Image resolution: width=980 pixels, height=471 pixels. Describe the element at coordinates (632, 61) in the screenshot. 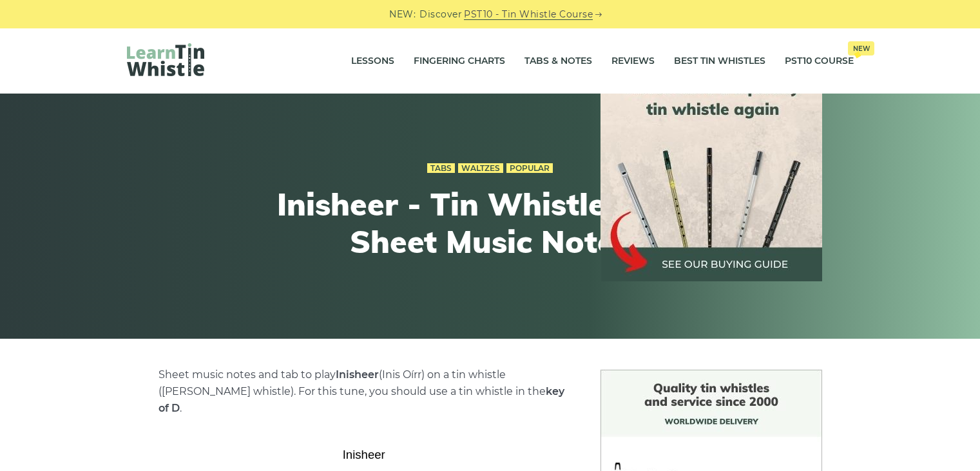

I see `a: Reviews` at that location.